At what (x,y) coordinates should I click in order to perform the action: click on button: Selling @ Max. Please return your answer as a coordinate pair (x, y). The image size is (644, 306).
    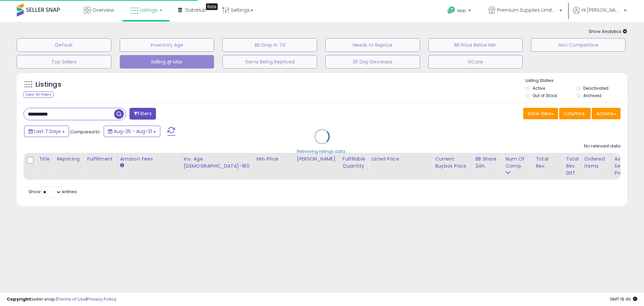
    Looking at the image, I should click on (167, 62).